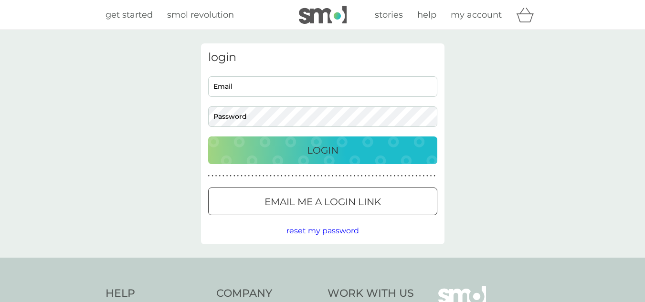 Image resolution: width=645 pixels, height=302 pixels. I want to click on p: Login, so click(323, 150).